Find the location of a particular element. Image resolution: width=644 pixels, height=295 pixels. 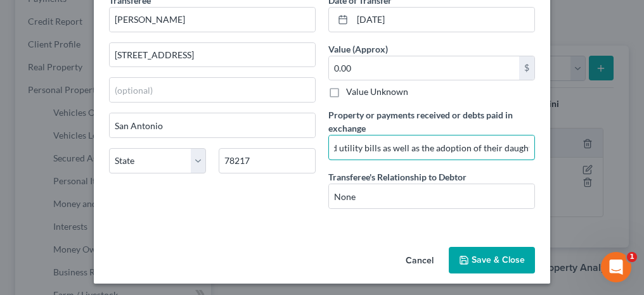

input: Enter city... is located at coordinates (212, 126).